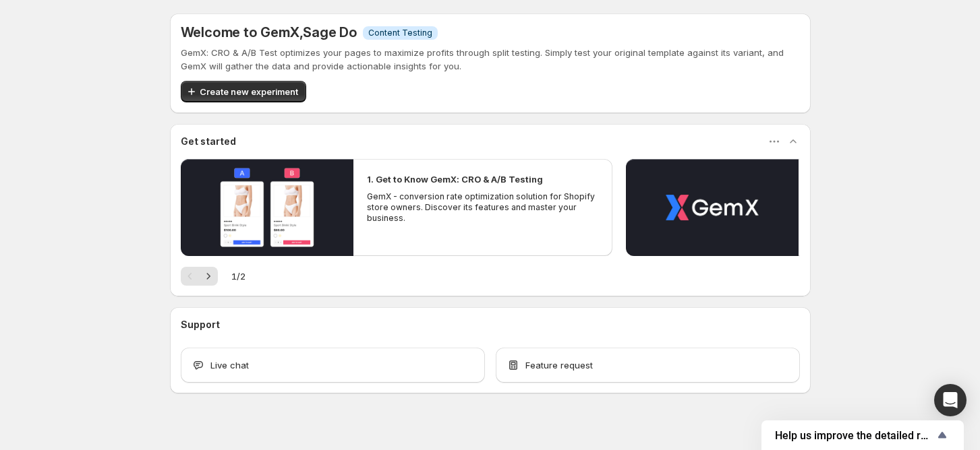 This screenshot has height=450, width=980. What do you see at coordinates (269, 32) in the screenshot?
I see `h5: Welcome to GemX` at bounding box center [269, 32].